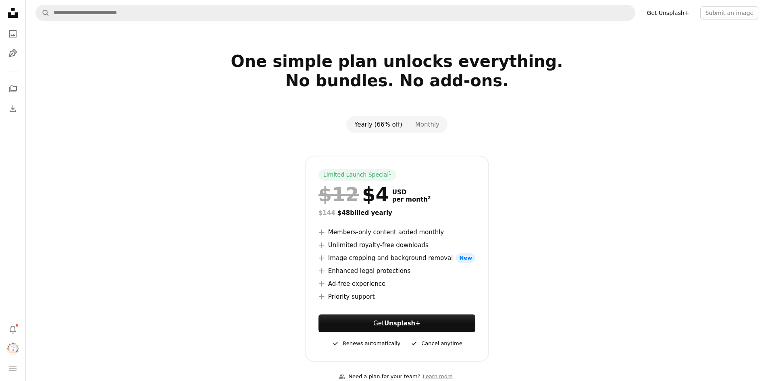 This screenshot has height=381, width=768. I want to click on div: $4, so click(353, 194).